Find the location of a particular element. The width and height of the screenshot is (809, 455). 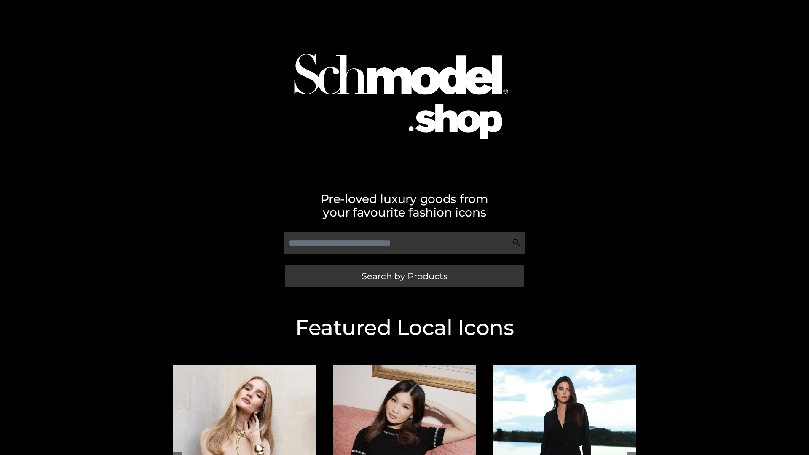

img: Search Icon is located at coordinates (517, 243).